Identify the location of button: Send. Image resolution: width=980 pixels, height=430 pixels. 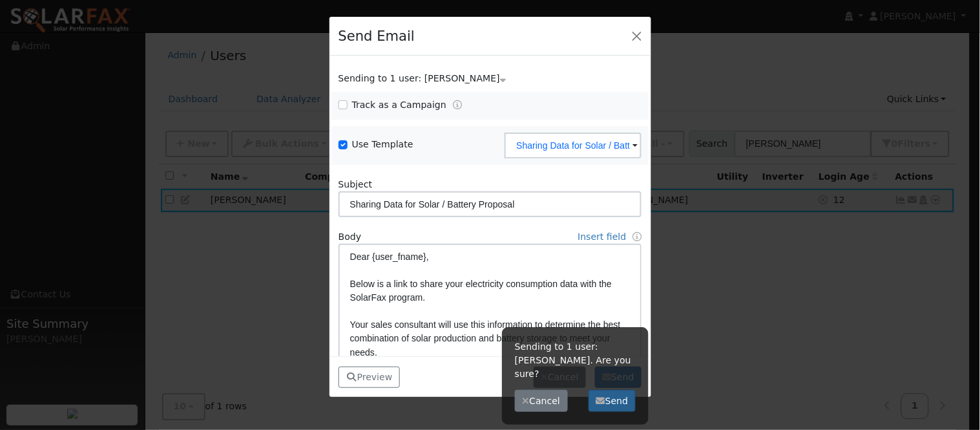
(612, 402).